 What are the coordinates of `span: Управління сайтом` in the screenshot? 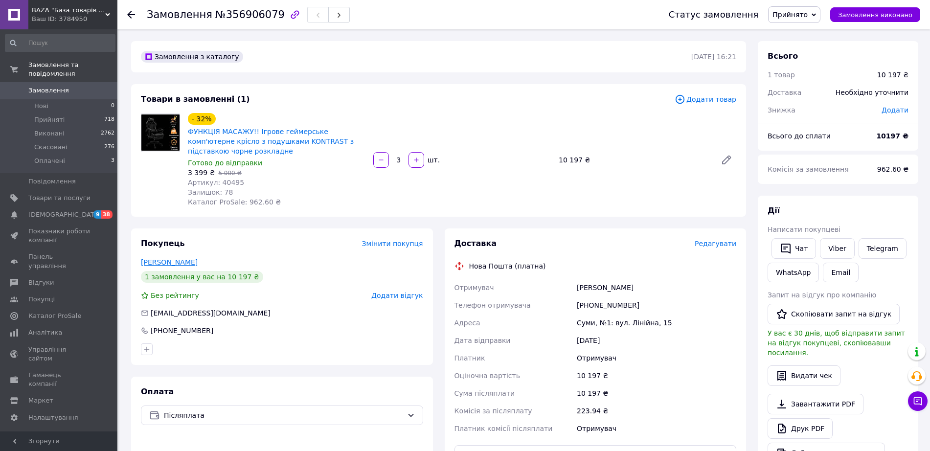 It's located at (59, 354).